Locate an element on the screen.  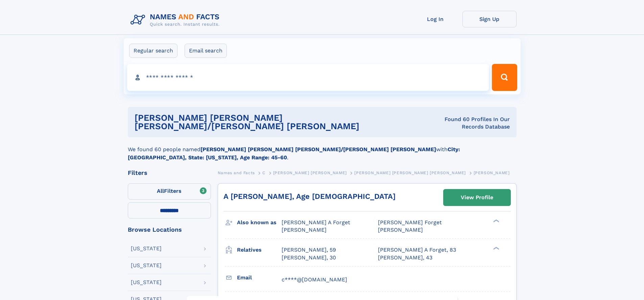
label: Filters is located at coordinates (169, 192).